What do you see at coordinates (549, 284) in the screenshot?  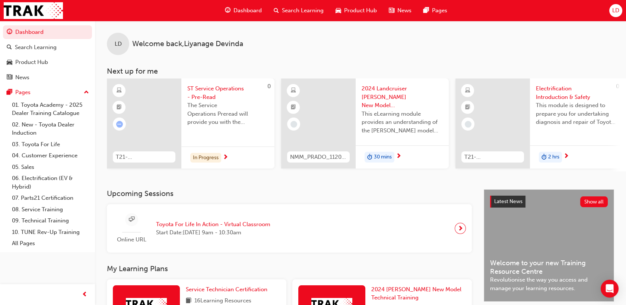 I see `span: Revolutionise the way you access and manage your learning resources.` at bounding box center [549, 284].